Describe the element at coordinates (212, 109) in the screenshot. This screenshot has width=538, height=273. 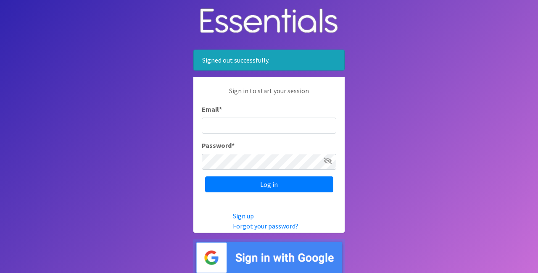
I see `label: Email` at that location.